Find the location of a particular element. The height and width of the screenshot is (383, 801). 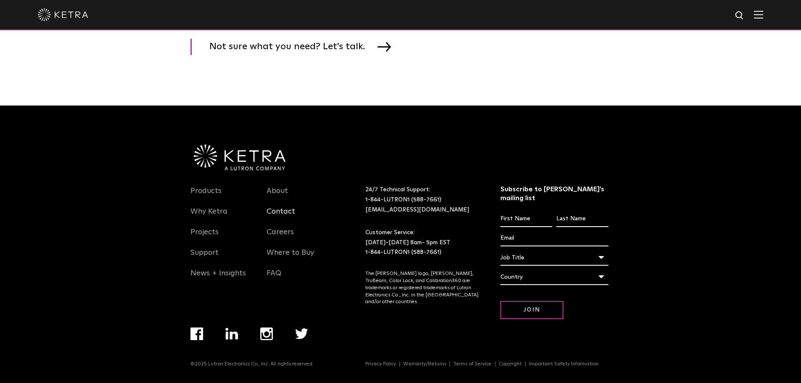

a: FAQ is located at coordinates (274, 278).